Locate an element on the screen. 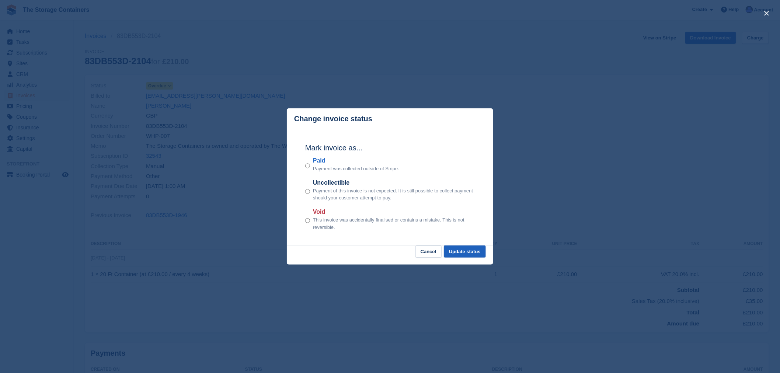  button: Cancel is located at coordinates (428, 251).